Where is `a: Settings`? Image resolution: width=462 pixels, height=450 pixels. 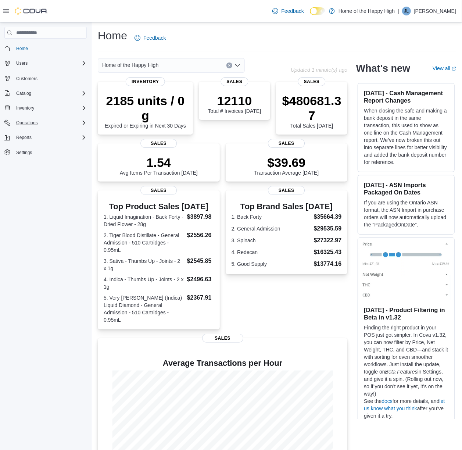
a: Settings is located at coordinates (24, 153).